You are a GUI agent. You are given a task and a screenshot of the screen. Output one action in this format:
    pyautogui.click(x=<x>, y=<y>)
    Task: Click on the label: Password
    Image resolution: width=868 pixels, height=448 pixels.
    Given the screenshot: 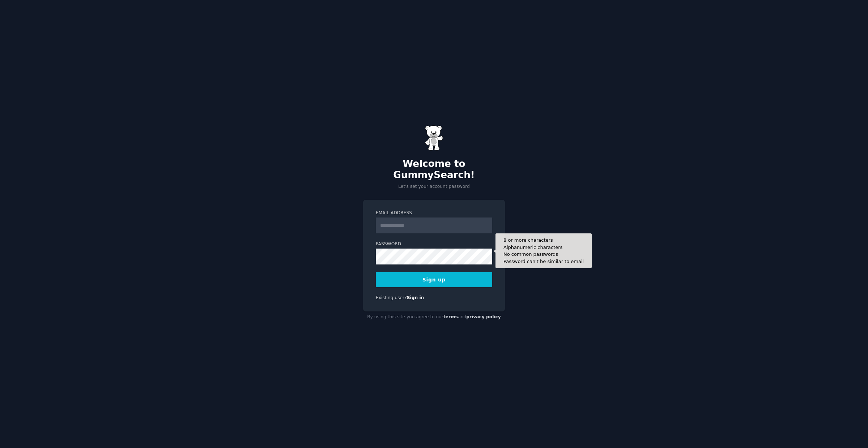 What is the action you would take?
    pyautogui.click(x=434, y=244)
    